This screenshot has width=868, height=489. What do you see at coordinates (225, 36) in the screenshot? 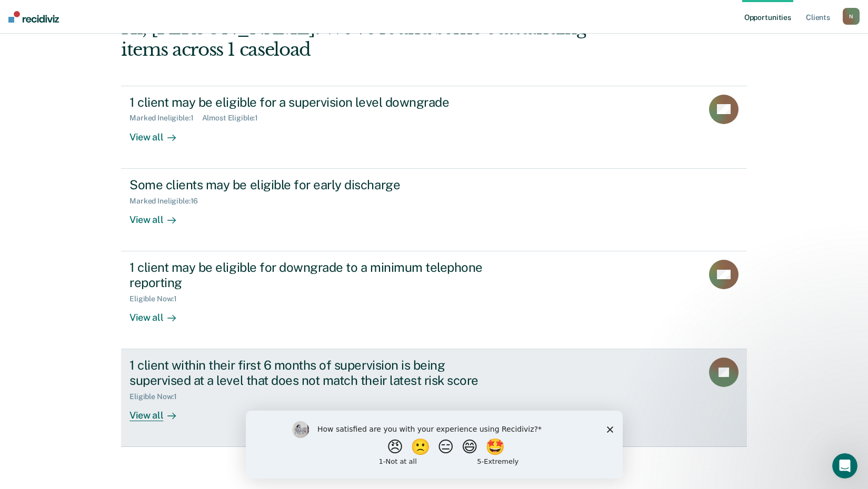
I see `button: 4` at bounding box center [225, 36].